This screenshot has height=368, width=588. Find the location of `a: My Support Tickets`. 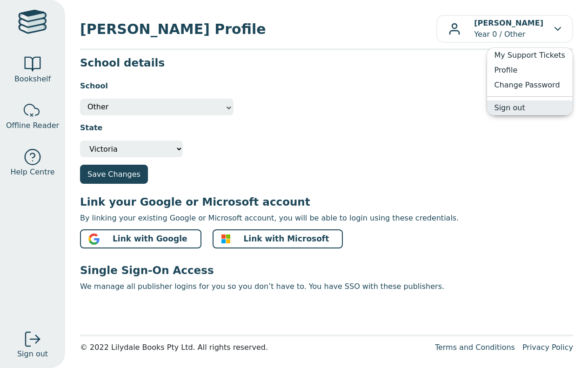

a: My Support Tickets is located at coordinates (529, 56).